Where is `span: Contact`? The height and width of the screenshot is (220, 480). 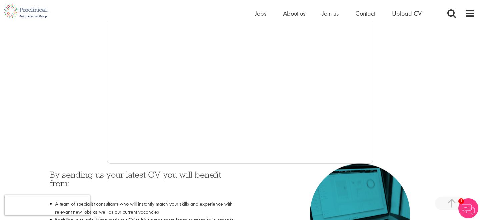
span: Contact is located at coordinates (365, 13).